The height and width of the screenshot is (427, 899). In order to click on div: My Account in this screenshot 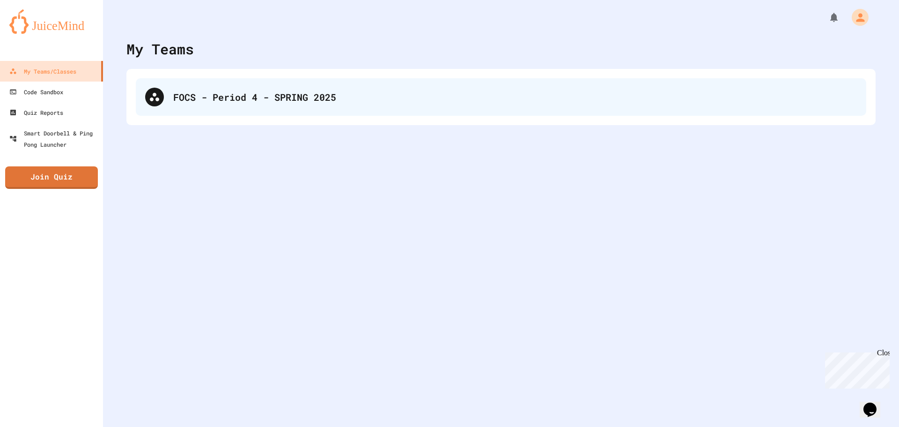, I will do `click(856, 17)`.